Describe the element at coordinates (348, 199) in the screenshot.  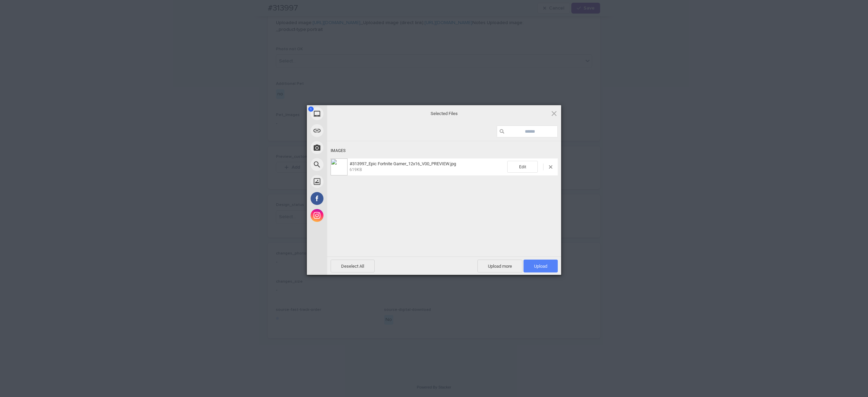
I see `div: Facebook` at that location.